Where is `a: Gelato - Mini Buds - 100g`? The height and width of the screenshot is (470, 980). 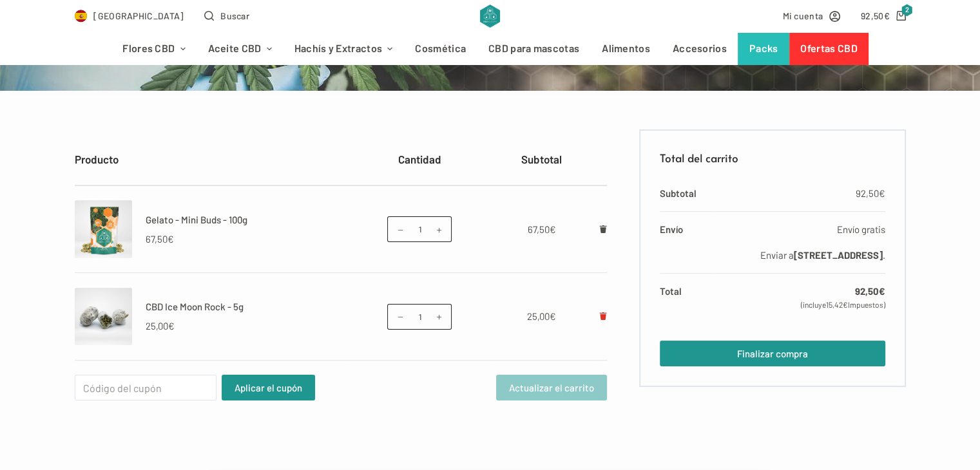 a: Gelato - Mini Buds - 100g is located at coordinates (196, 219).